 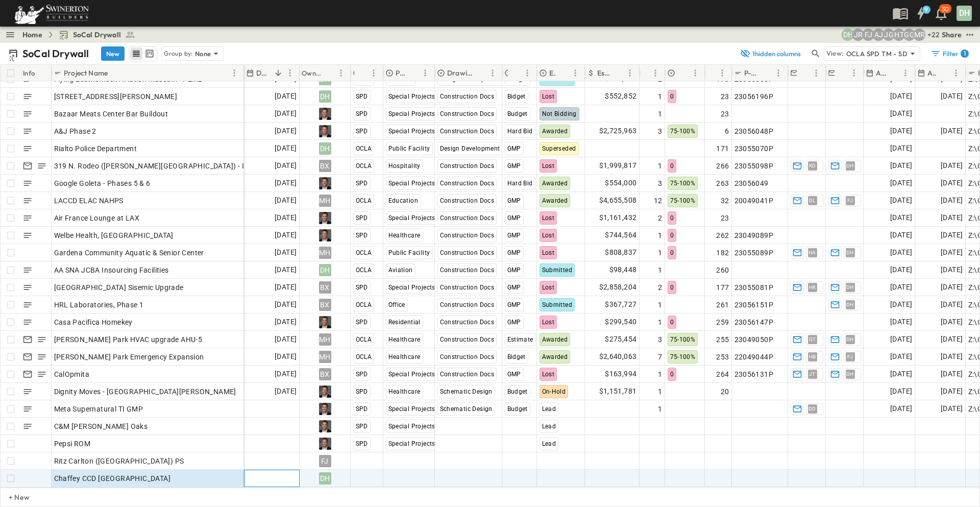 What do you see at coordinates (621, 96) in the screenshot?
I see `span: $552,852` at bounding box center [621, 96].